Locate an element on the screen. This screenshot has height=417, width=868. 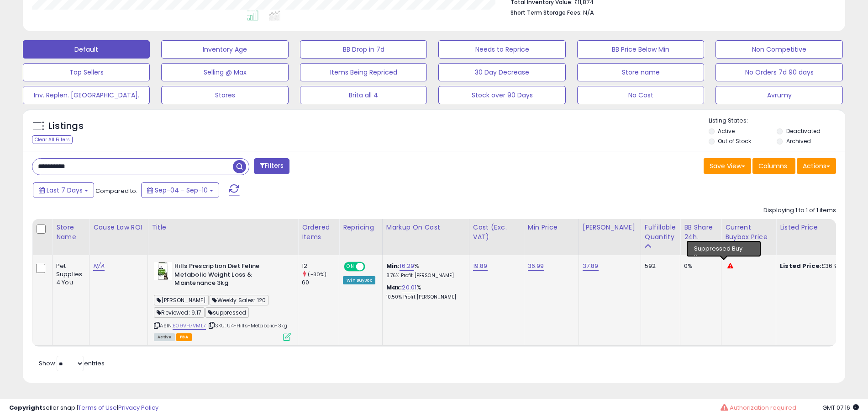
span: Authorization required is located at coordinates (763, 407).